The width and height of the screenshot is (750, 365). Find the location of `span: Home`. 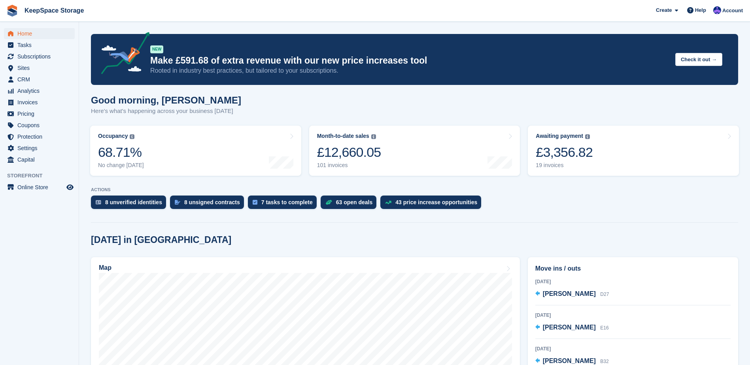

span: Home is located at coordinates (41, 34).